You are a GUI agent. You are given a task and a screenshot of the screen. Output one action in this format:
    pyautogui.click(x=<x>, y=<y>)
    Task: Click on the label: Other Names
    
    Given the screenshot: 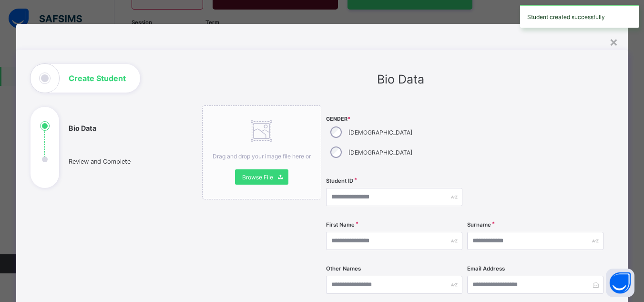 What is the action you would take?
    pyautogui.click(x=343, y=268)
    